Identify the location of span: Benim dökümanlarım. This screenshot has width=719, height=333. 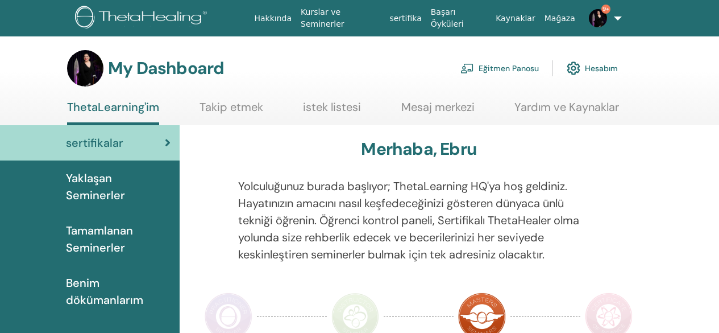
(118, 291).